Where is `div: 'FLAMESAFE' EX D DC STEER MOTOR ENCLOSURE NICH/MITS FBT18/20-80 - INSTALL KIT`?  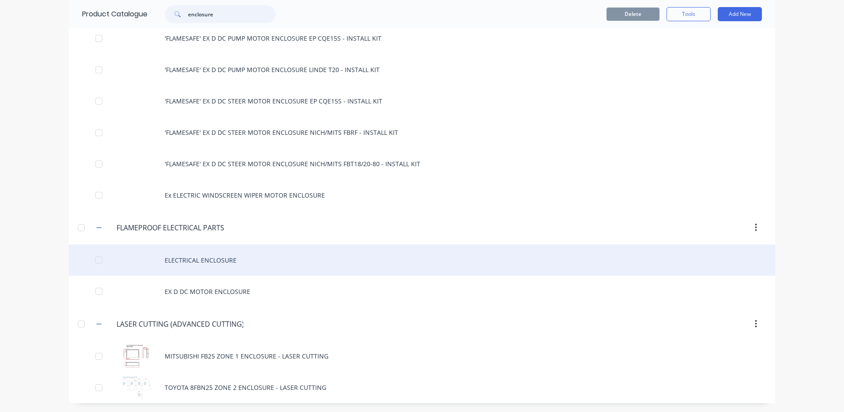 div: 'FLAMESAFE' EX D DC STEER MOTOR ENCLOSURE NICH/MITS FBT18/20-80 - INSTALL KIT is located at coordinates (422, 163).